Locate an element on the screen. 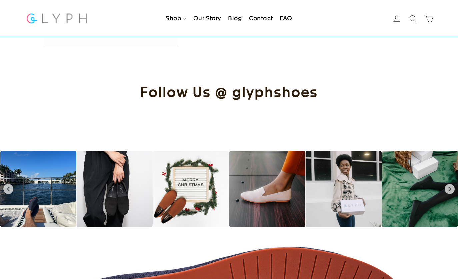 Image resolution: width=458 pixels, height=279 pixels. button: previous post is located at coordinates (8, 189).